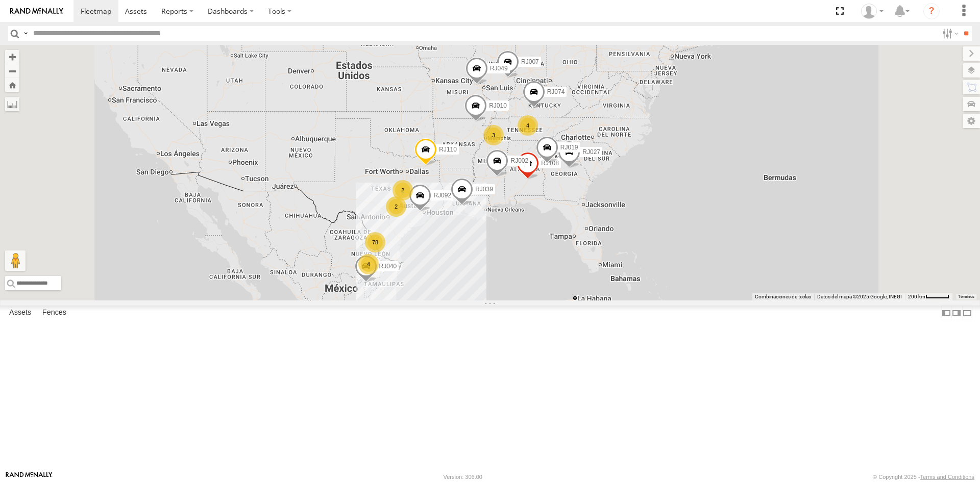 This screenshot has width=980, height=482. Describe the element at coordinates (498, 68) in the screenshot. I see `span: RJ049` at that location.